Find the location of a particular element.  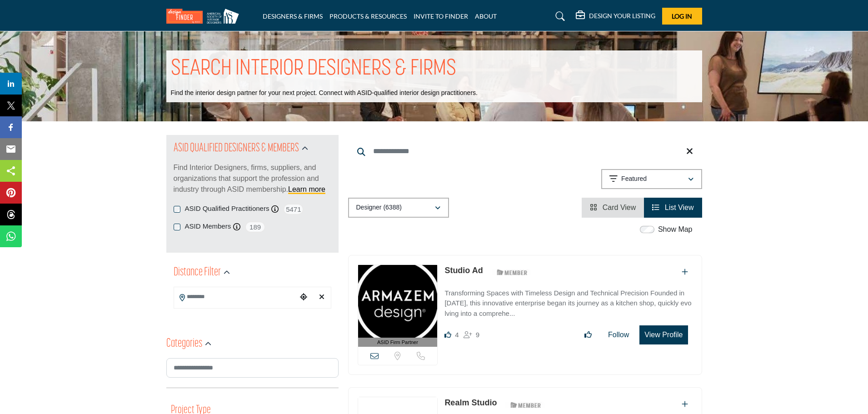

input: ASID Qualified Practitioners checkbox is located at coordinates (176, 209).